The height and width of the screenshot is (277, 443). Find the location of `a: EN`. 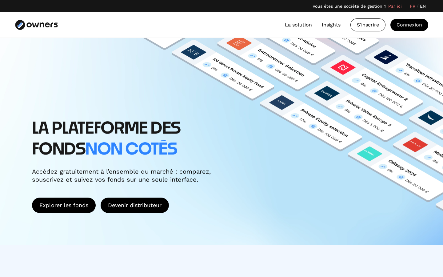

a: EN is located at coordinates (422, 6).